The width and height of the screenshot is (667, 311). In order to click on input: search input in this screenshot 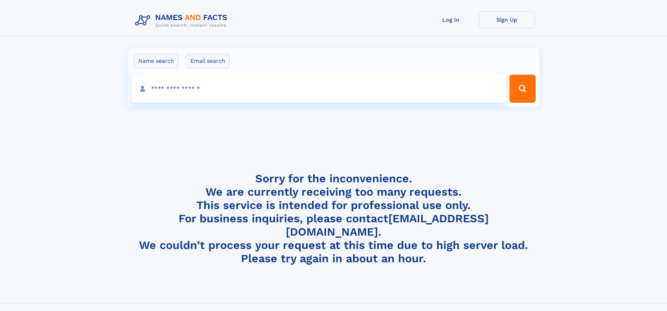, I will do `click(319, 89)`.